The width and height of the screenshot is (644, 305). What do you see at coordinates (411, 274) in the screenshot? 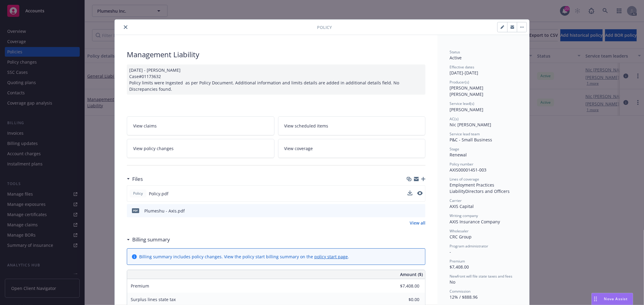
I see `span: Amount ($)` at bounding box center [411, 274].